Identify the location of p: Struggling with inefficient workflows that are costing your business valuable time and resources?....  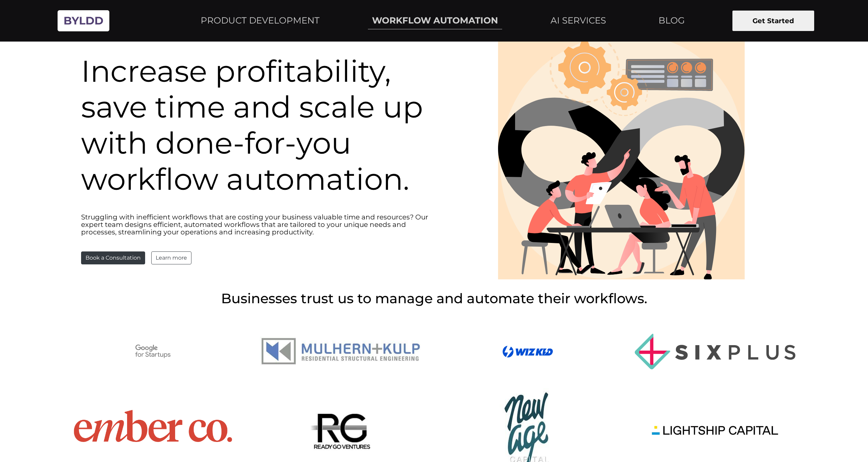
(257, 224).